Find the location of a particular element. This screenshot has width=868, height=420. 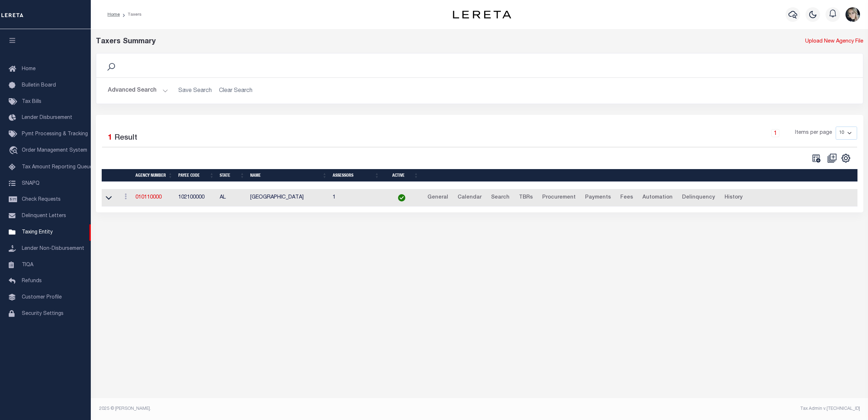

span: Delinquent Letters is located at coordinates (44, 216).